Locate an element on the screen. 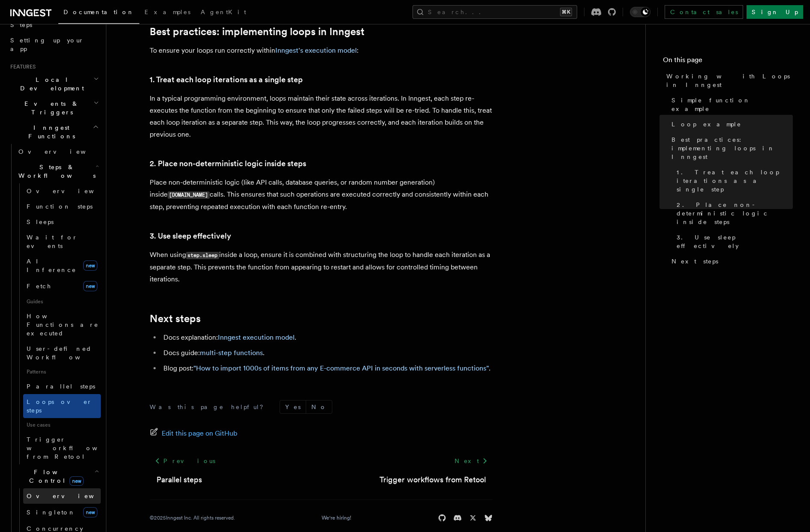 The height and width of the screenshot is (532, 810). a: Setting up your app is located at coordinates (53, 45).